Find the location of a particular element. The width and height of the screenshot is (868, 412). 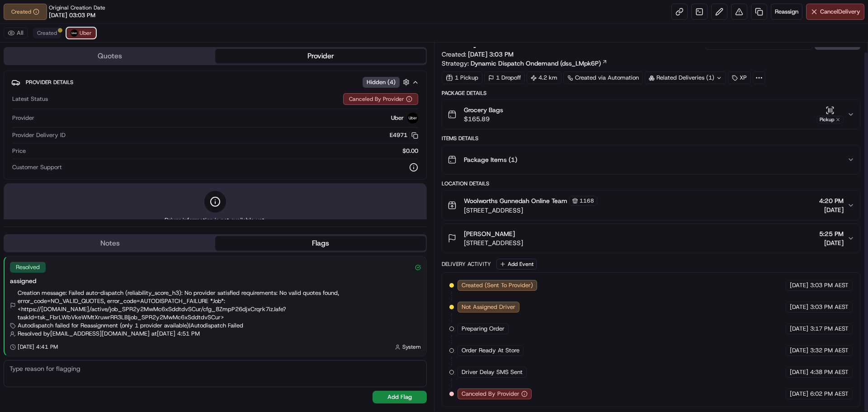

div: assigned is located at coordinates (215, 281).